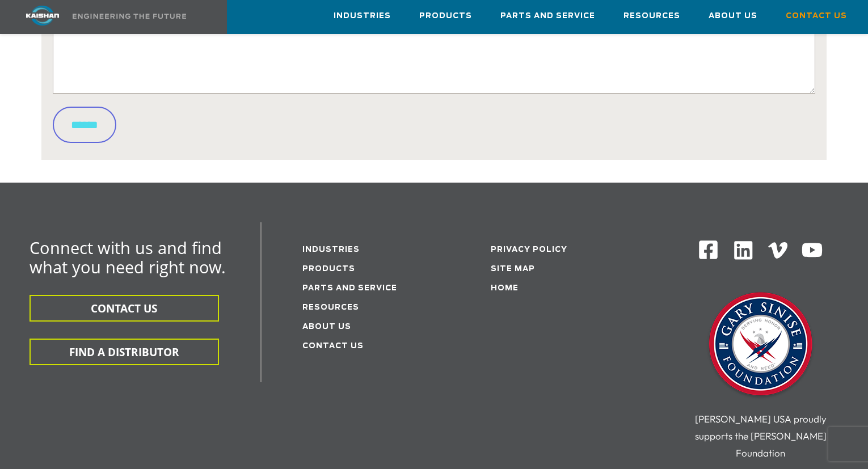 This screenshot has height=469, width=868. I want to click on a: Parts and Service, so click(547, 16).